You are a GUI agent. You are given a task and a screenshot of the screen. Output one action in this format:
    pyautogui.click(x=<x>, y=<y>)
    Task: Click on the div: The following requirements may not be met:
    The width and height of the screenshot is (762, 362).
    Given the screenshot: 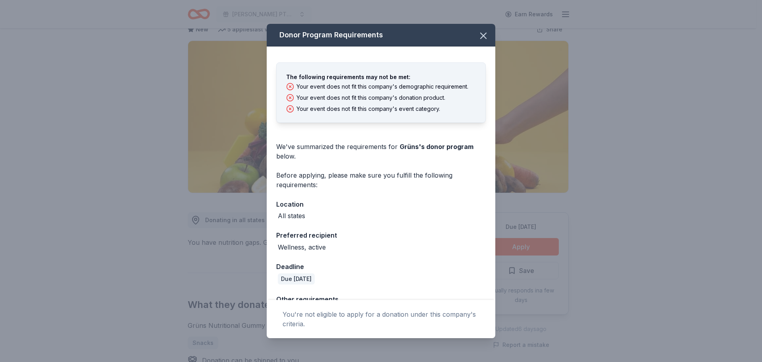 What is the action you would take?
    pyautogui.click(x=381, y=77)
    